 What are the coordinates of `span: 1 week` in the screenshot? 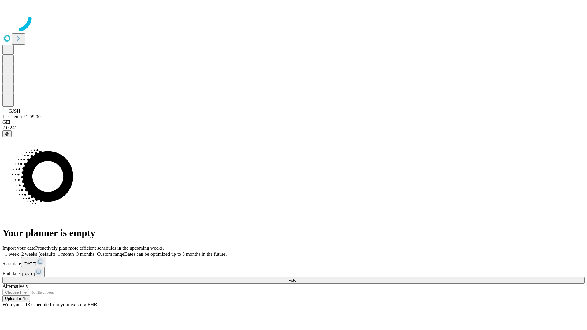 It's located at (12, 254).